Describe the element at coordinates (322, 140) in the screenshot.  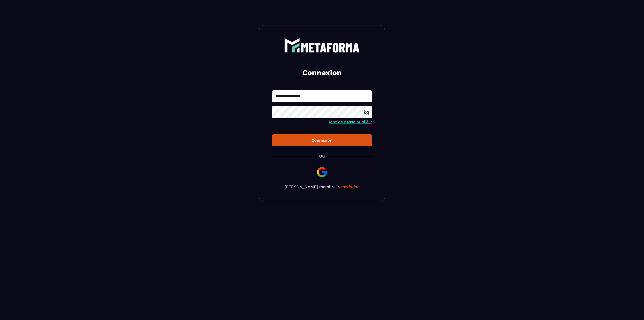
I see `div: Connexion` at that location.